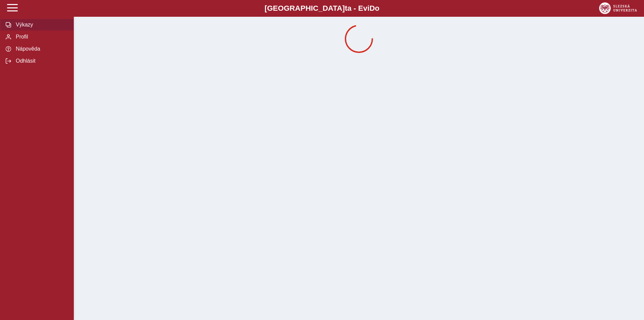 This screenshot has width=644, height=320. Describe the element at coordinates (41, 49) in the screenshot. I see `span: Nápověda` at that location.